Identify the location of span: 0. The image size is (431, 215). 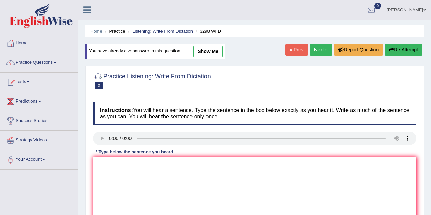
(378, 6).